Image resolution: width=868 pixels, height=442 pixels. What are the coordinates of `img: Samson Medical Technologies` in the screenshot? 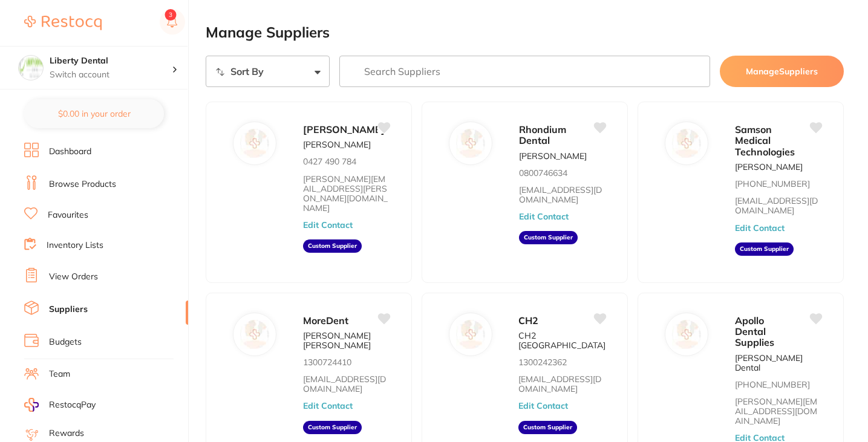 It's located at (687, 143).